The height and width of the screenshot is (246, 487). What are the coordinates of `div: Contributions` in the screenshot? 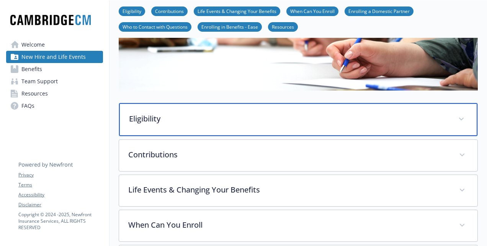 It's located at (298, 156).